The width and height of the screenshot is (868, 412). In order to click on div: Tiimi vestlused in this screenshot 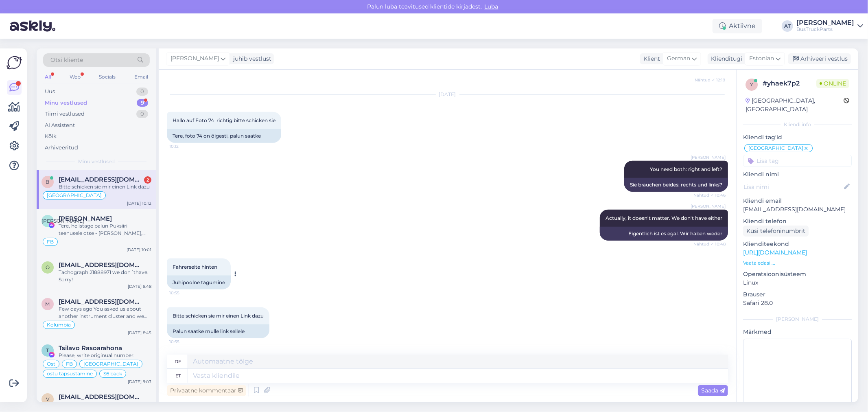, I will do `click(65, 114)`.